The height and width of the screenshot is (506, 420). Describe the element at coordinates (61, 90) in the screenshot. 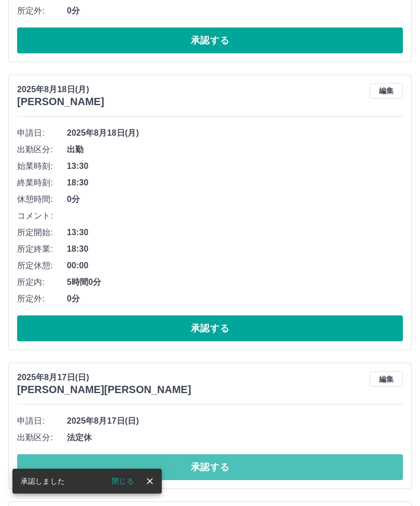

I see `p: 2025年8月18日(月)` at that location.